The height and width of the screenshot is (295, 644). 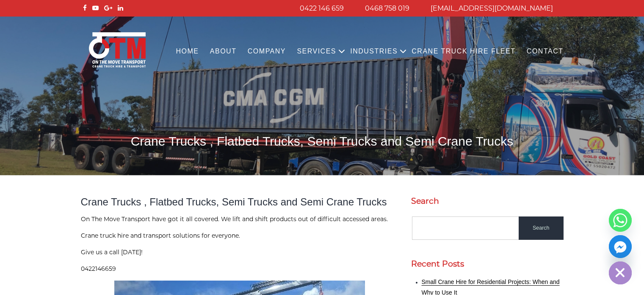 I want to click on h1: Crane Trucks , Flatbed Trucks, Semi Trucks and Semi Crane Trucks, so click(x=322, y=141).